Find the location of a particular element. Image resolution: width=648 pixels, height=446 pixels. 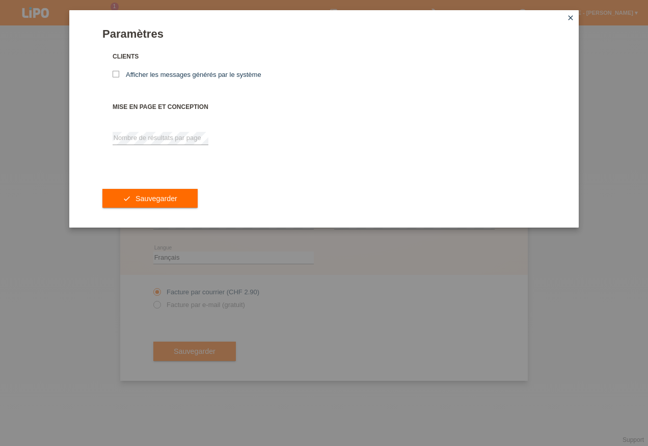

button: check Sauvegarder is located at coordinates (150, 199).